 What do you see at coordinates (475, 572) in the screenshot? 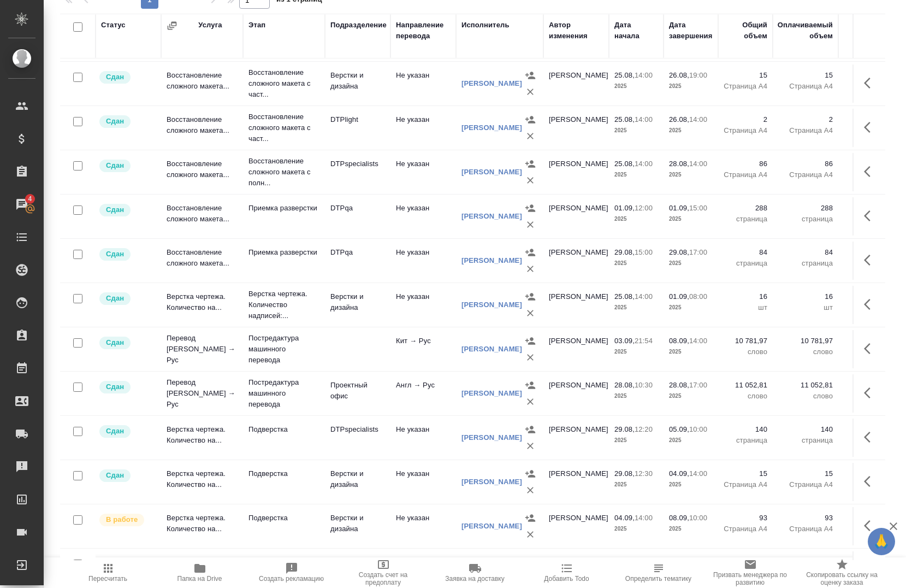
I see `button: Заявка на доставку` at bounding box center [475, 572].